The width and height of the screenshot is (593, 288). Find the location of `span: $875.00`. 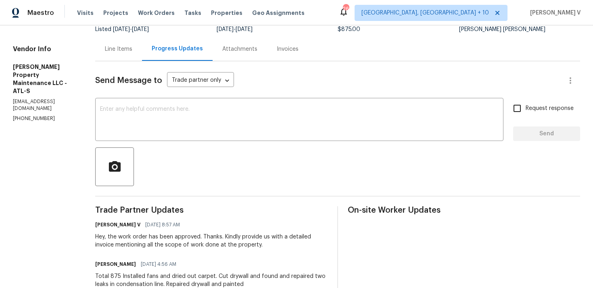

span: $875.00 is located at coordinates (349, 29).